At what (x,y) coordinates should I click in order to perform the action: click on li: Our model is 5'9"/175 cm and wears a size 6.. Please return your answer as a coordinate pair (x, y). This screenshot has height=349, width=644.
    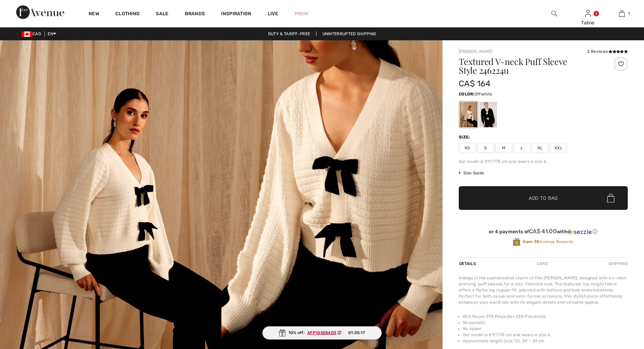
    Looking at the image, I should click on (546, 335).